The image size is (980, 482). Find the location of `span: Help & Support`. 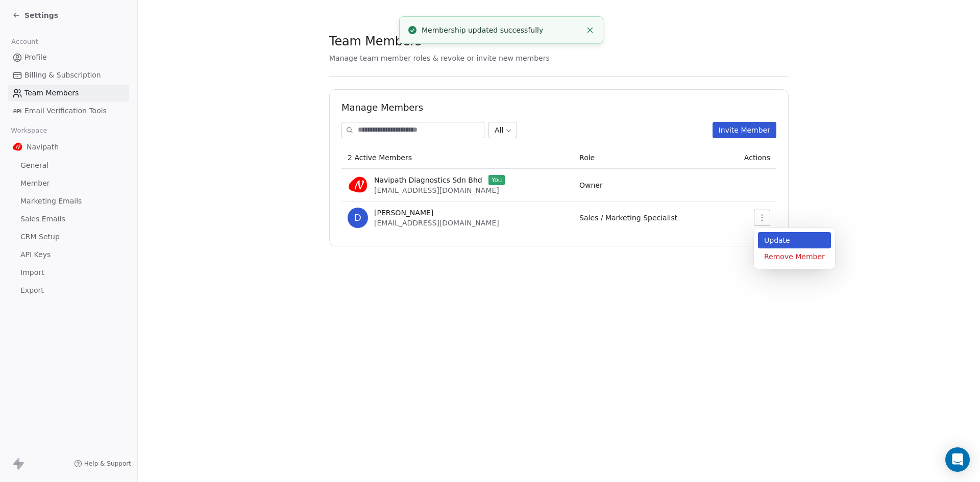

span: Help & Support is located at coordinates (108, 464).